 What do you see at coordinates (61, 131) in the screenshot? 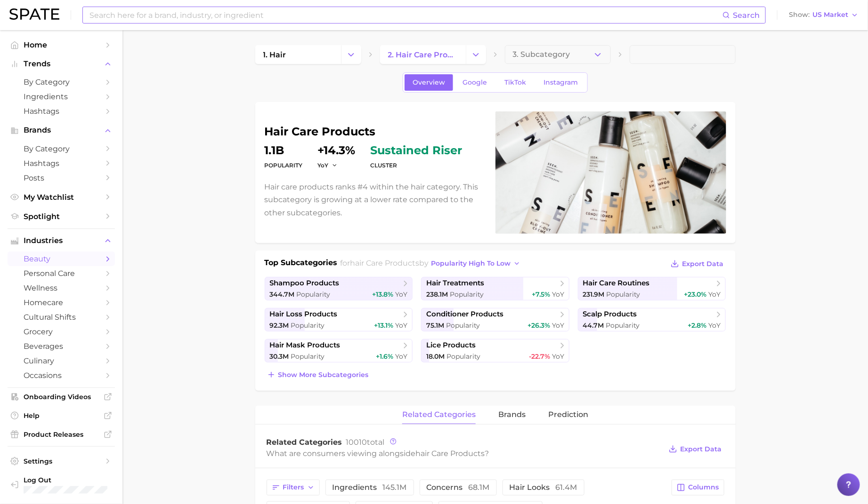
I see `button: Brands` at bounding box center [61, 131].